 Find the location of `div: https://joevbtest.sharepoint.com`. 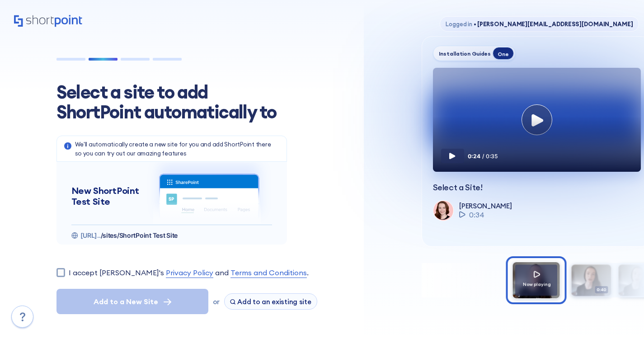

div: https://joevbtest.sharepoint.com is located at coordinates (172, 236).